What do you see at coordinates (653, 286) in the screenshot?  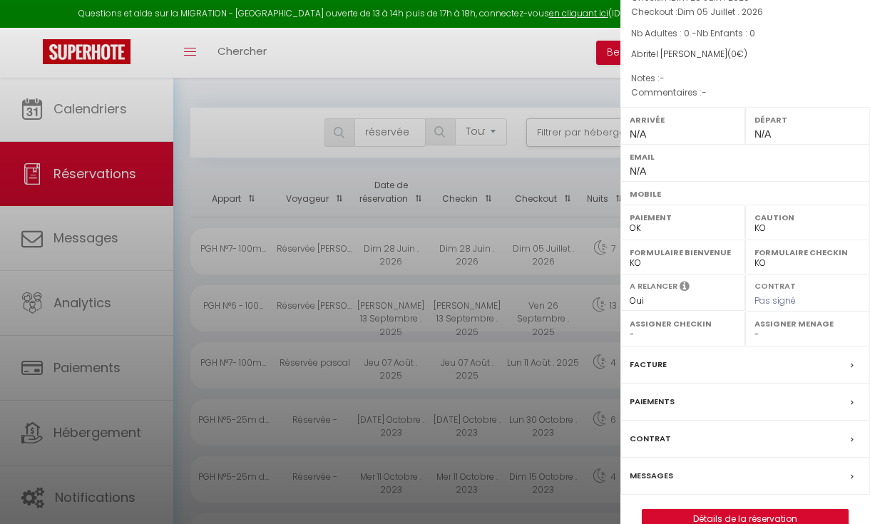 I see `label: A relancer` at bounding box center [653, 286].